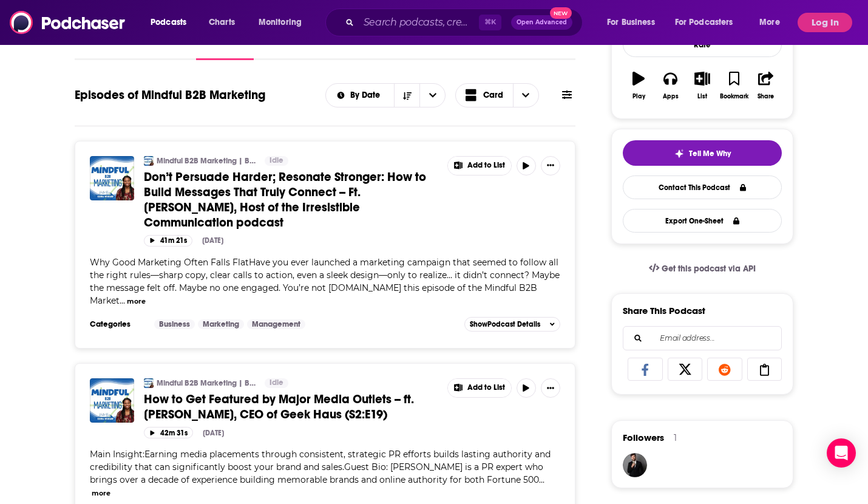 The height and width of the screenshot is (504, 868). Describe the element at coordinates (289, 46) in the screenshot. I see `a: Reviews` at that location.